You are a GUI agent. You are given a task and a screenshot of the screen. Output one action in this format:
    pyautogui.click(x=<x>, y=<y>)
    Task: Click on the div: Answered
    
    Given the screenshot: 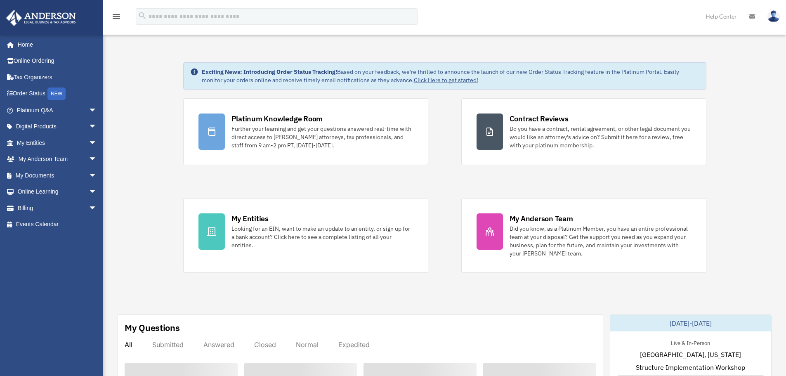 What is the action you would take?
    pyautogui.click(x=219, y=345)
    